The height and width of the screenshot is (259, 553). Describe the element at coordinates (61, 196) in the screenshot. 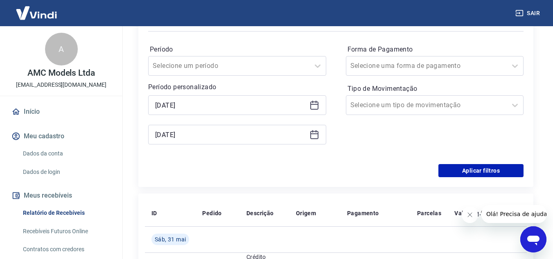

I see `button: Meus recebíveis` at that location.